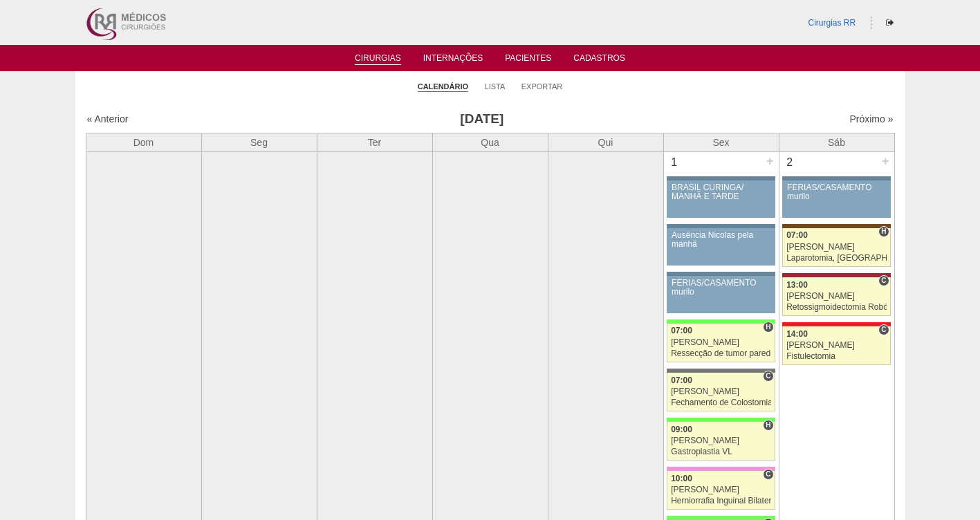 The width and height of the screenshot is (980, 520). Describe the element at coordinates (721, 353) in the screenshot. I see `div: Ressecção de tumor parede abdominal pélvica` at that location.